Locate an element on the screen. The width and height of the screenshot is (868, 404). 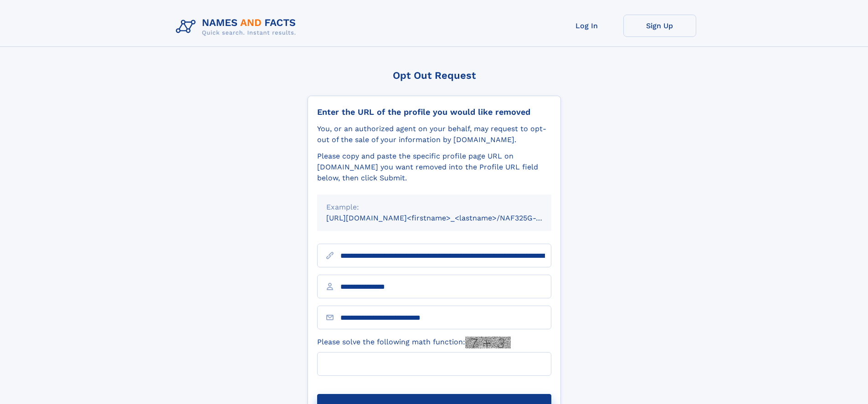
a: Log In is located at coordinates (587, 26).